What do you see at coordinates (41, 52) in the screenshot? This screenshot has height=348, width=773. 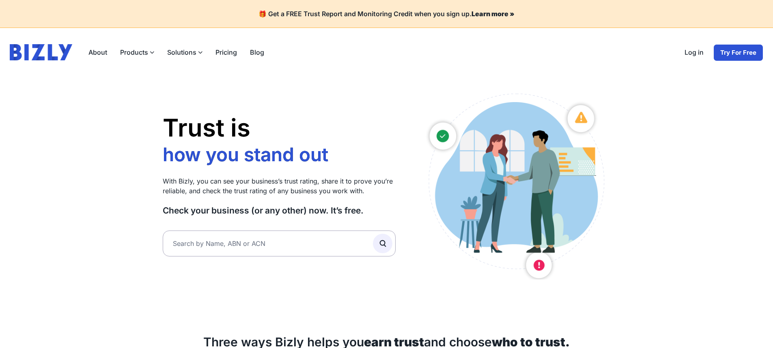 I see `img: bizly_logo.svg` at bounding box center [41, 52].